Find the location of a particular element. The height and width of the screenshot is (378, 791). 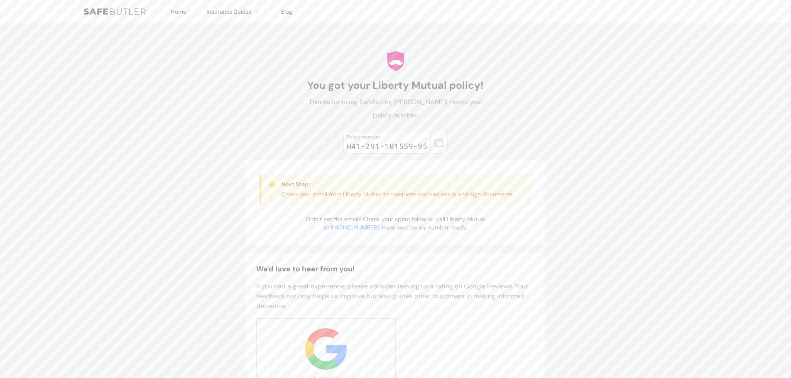

h3: Next Step: is located at coordinates (398, 184).